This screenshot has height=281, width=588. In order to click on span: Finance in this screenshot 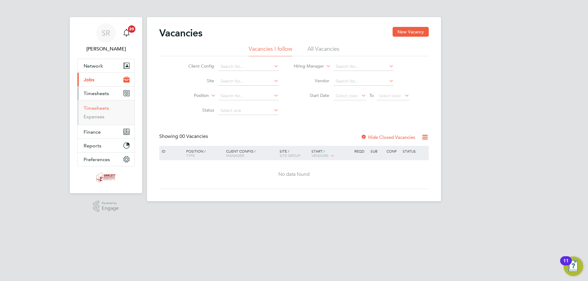, I will do `click(92, 132)`.